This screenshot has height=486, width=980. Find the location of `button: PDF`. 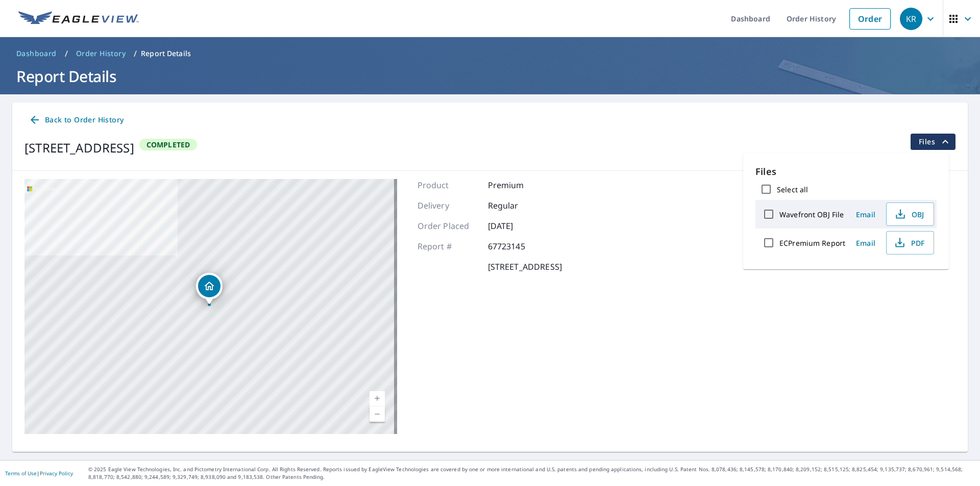

button: PDF is located at coordinates (910, 243).